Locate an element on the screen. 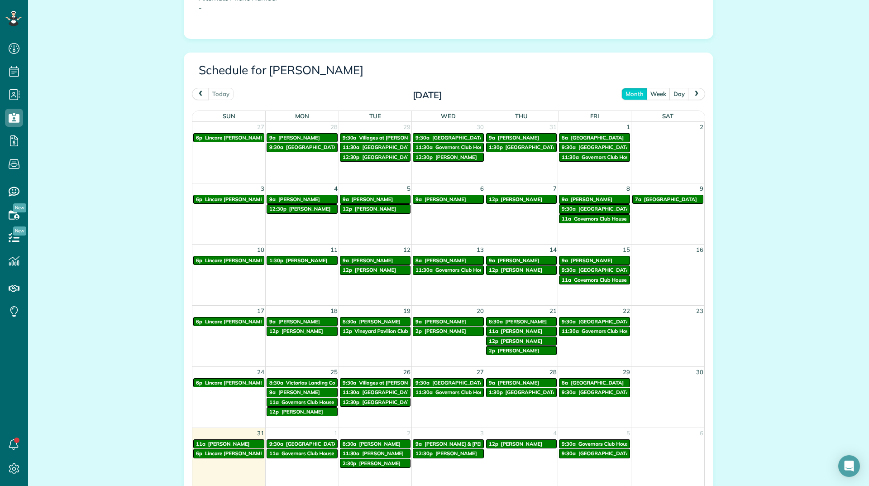  span: 7a is located at coordinates (638, 199).